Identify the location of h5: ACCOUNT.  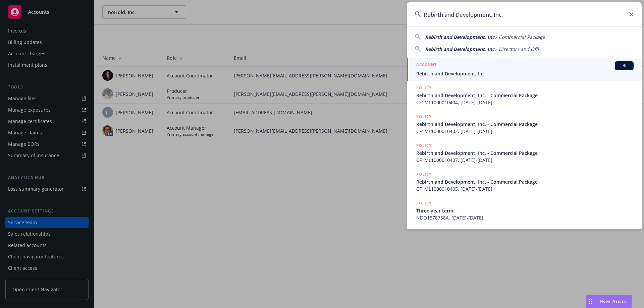
(426, 65).